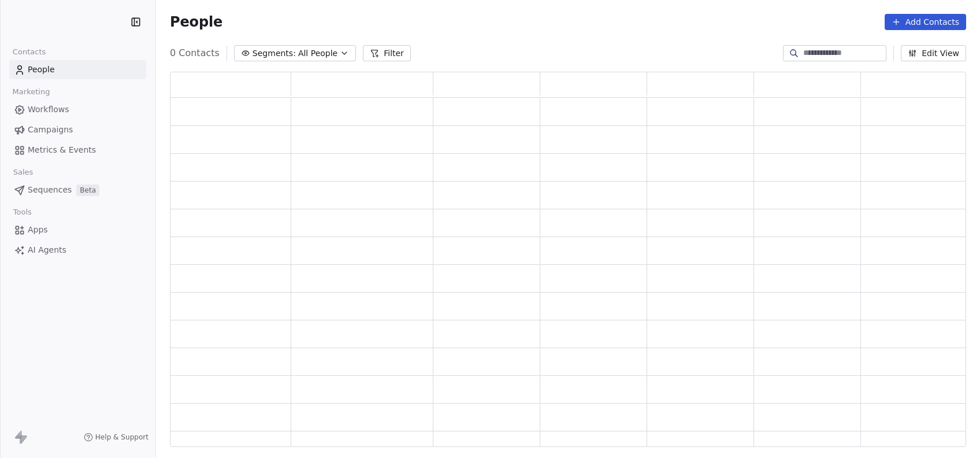 This screenshot has width=980, height=458. Describe the element at coordinates (386, 53) in the screenshot. I see `button: Filter` at that location.